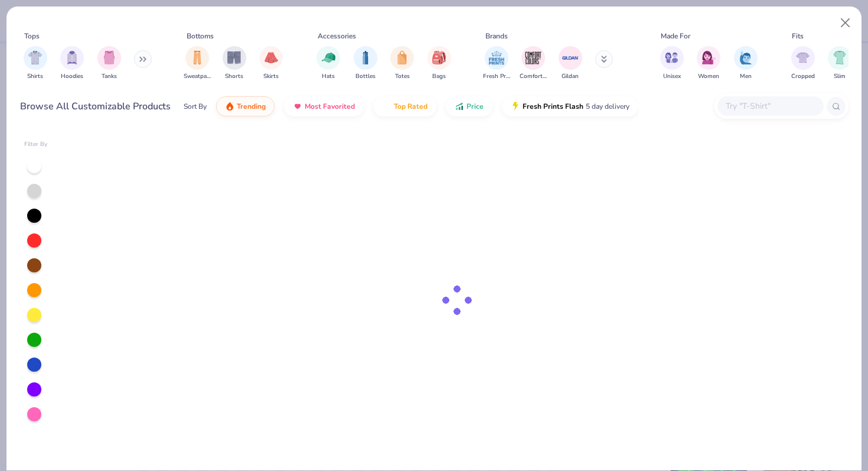  What do you see at coordinates (200, 36) in the screenshot?
I see `div: Bottoms` at bounding box center [200, 36].